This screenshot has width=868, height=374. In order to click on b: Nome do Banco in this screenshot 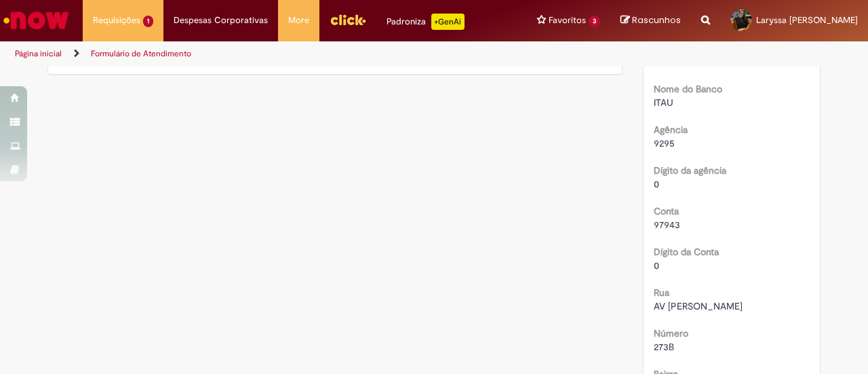, I will do `click(688, 89)`.